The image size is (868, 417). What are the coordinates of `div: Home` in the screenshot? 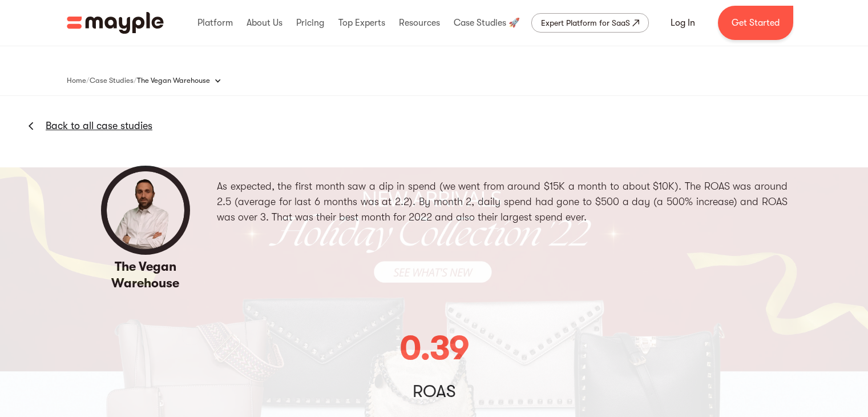 It's located at (76, 81).